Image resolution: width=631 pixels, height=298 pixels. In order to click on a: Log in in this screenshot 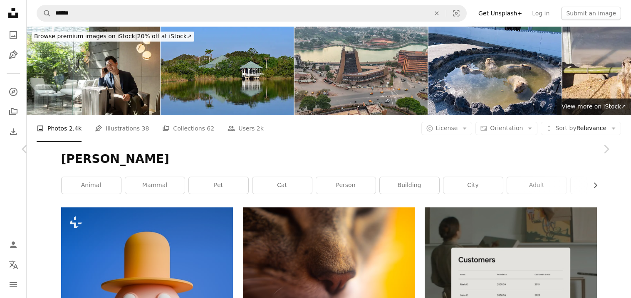, I will do `click(541, 13)`.